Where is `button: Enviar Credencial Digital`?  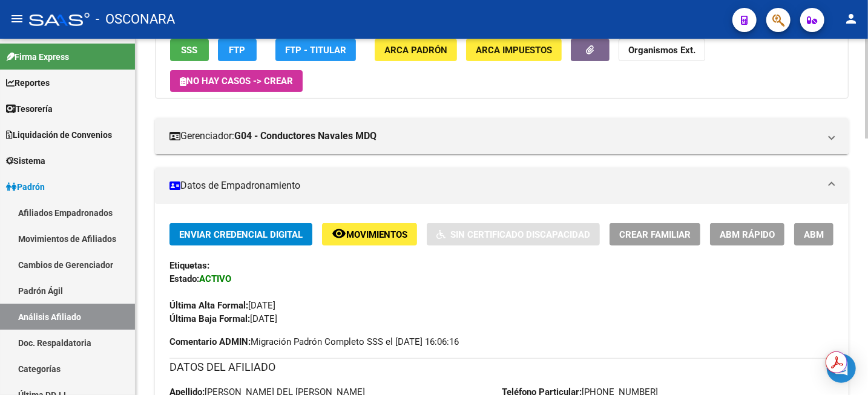
button: Enviar Credencial Digital is located at coordinates (241, 234).